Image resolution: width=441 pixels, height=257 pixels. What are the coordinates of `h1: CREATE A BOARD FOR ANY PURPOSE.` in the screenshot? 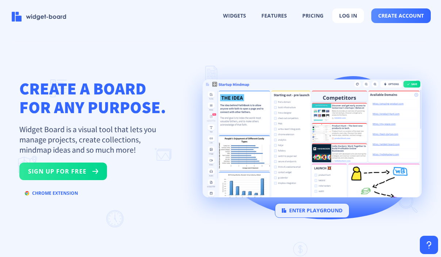 It's located at (93, 98).